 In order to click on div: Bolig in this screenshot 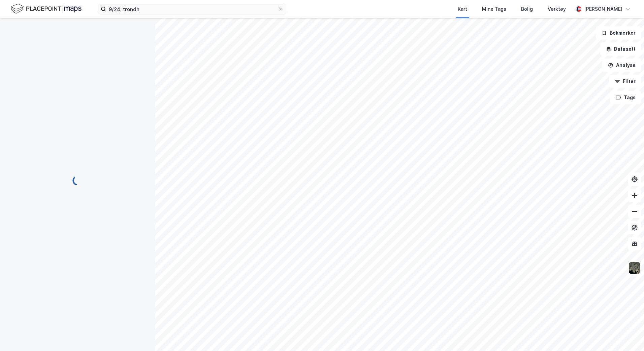, I will do `click(527, 9)`.